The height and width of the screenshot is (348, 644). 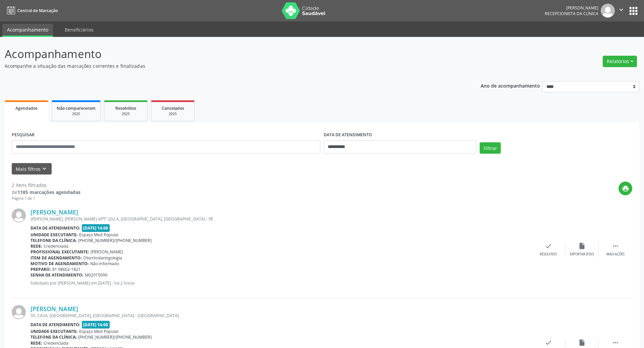 What do you see at coordinates (103, 258) in the screenshot?
I see `span: Otorrinolaringologia` at bounding box center [103, 258].